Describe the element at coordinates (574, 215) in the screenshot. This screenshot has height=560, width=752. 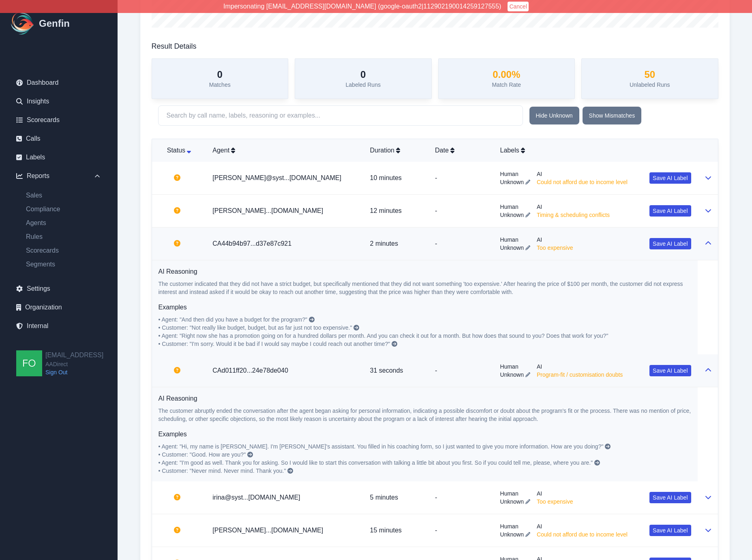
I see `span: Timing & scheduling conflicts` at that location.